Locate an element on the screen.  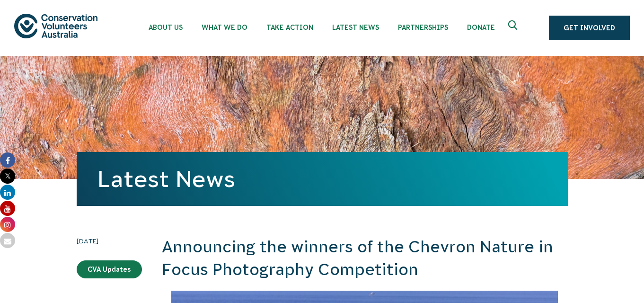
span: Partnerships is located at coordinates (423, 27).